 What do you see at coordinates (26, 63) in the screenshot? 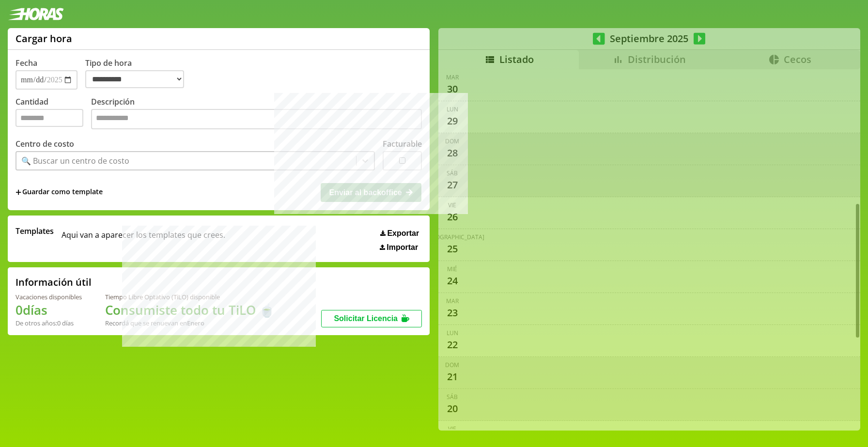
I see `label: Fecha` at bounding box center [26, 63].